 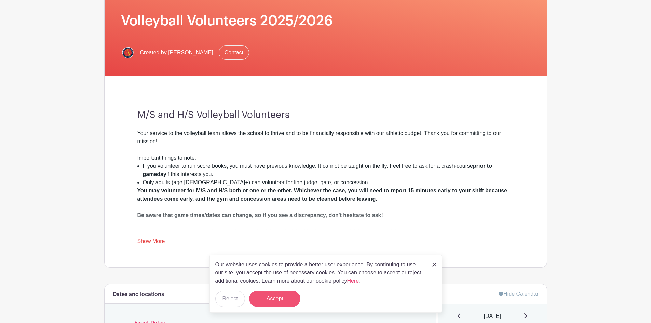 What do you see at coordinates (434, 264) in the screenshot?
I see `img: close_button-5f87c8562297e5c2d7936805f587ecaba9071eb48480494691a3f1689db116b3.svg` at bounding box center [434, 264].